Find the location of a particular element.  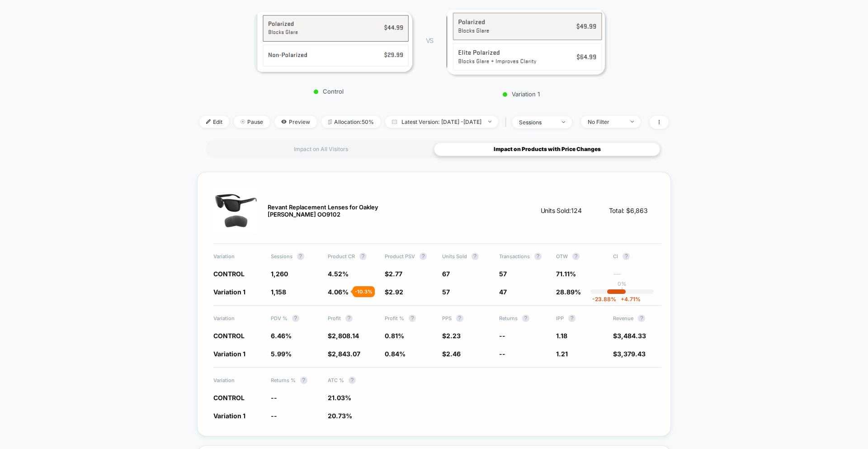

span: Sessions is located at coordinates (295, 256).